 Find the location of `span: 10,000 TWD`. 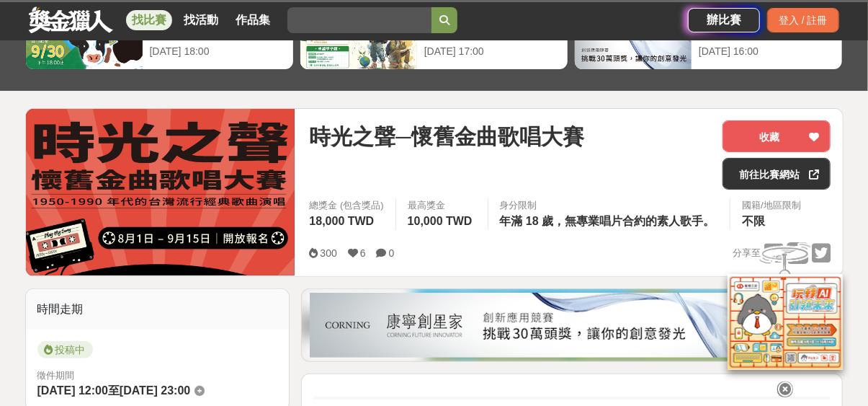

span: 10,000 TWD is located at coordinates (440, 221).